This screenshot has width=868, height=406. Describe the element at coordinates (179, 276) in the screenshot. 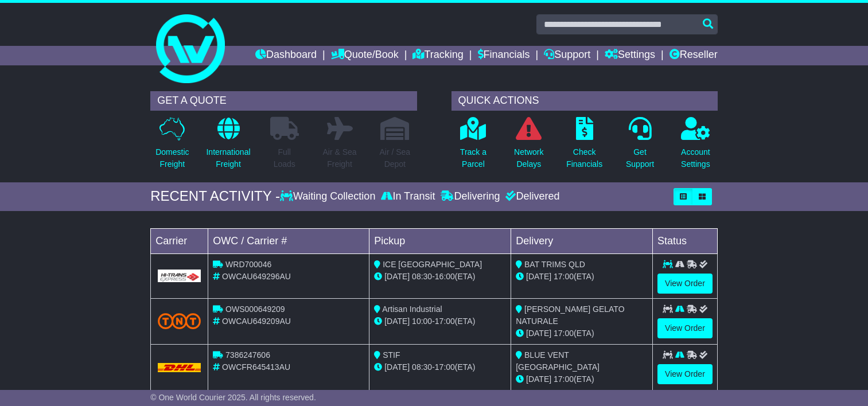

I see `img: GetCarrierServiceLogo` at that location.